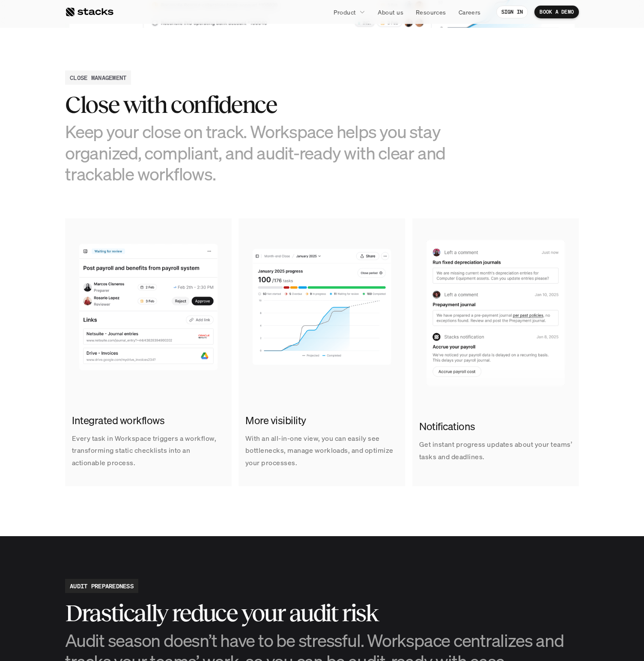  Describe the element at coordinates (431, 12) in the screenshot. I see `p: Resources` at that location.